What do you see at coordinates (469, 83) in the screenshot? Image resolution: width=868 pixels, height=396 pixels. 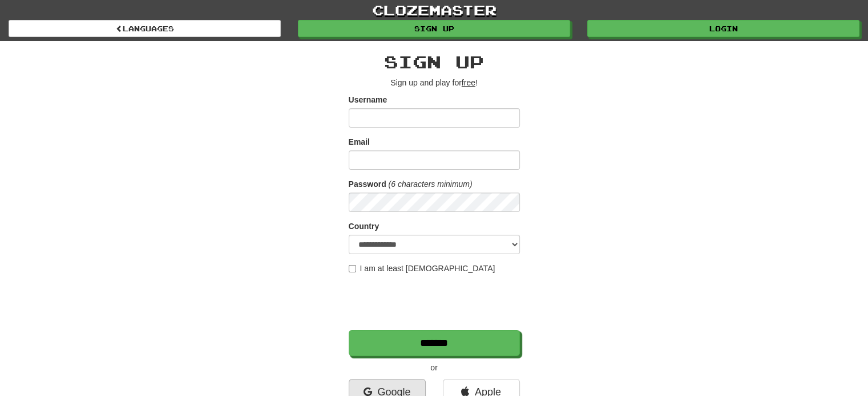 I see `u: free` at bounding box center [469, 83].